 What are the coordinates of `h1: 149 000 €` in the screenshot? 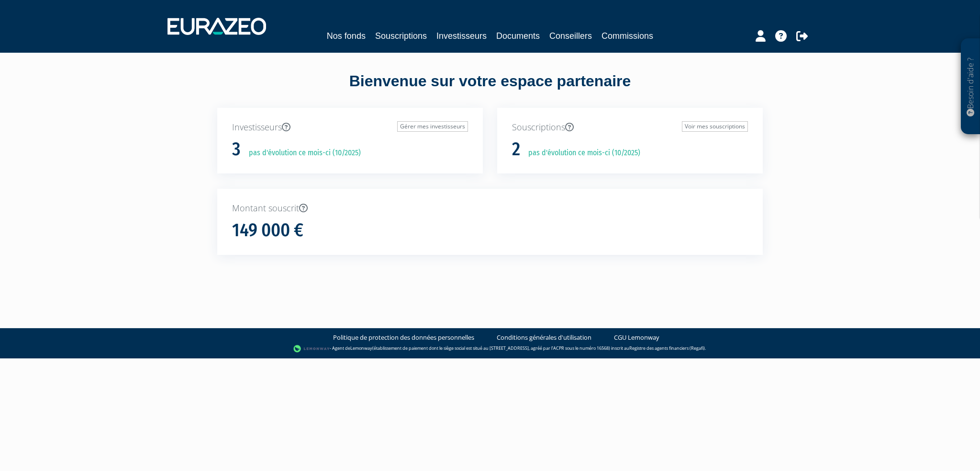 It's located at (268, 231).